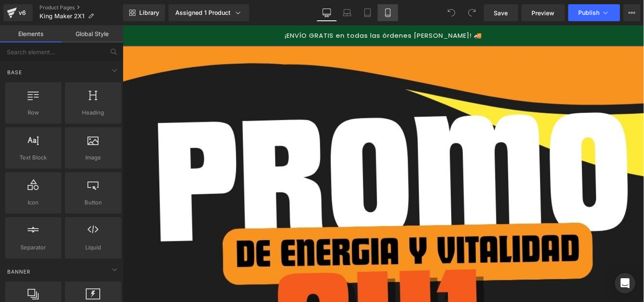 This screenshot has height=302, width=644. What do you see at coordinates (589, 13) in the screenshot?
I see `span: Publish` at bounding box center [589, 13].